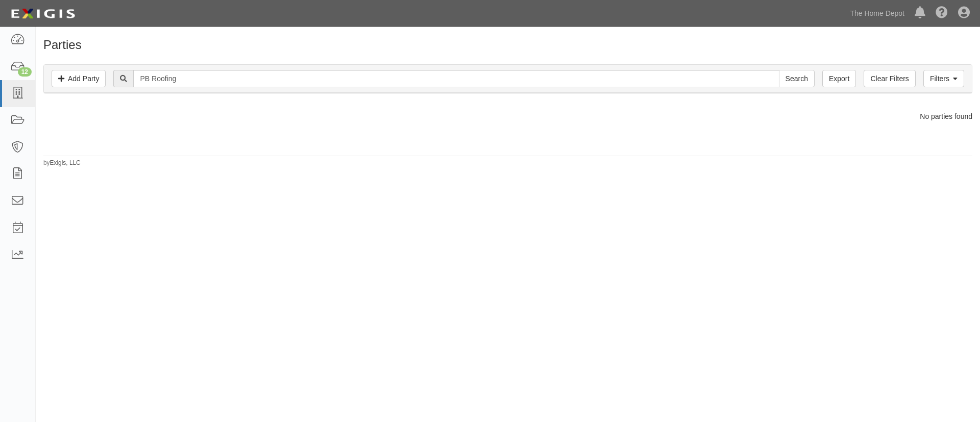 The width and height of the screenshot is (980, 422). Describe the element at coordinates (62, 163) in the screenshot. I see `small: by` at that location.